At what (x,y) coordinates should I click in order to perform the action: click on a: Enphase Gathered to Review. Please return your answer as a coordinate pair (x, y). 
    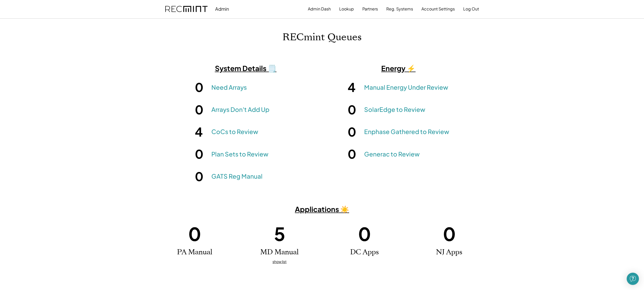
    Looking at the image, I should click on (407, 132).